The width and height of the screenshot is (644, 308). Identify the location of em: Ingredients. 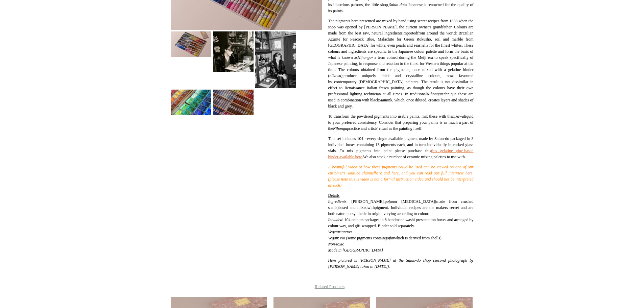
(337, 202).